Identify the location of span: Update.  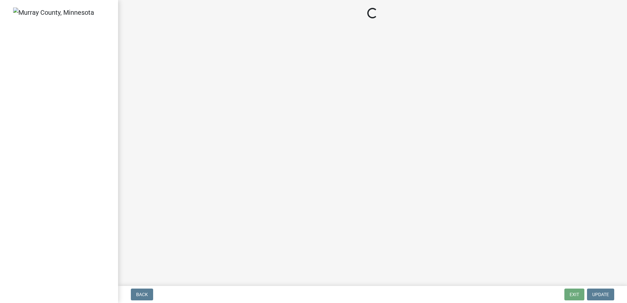
(600, 294).